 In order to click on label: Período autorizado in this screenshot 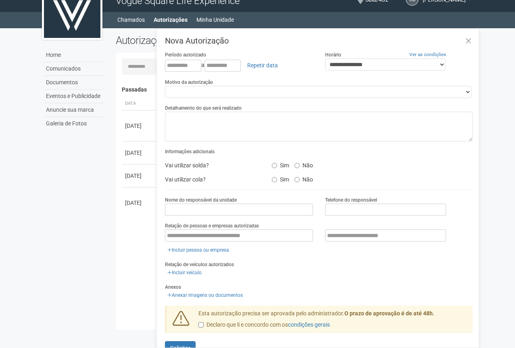, I will do `click(185, 55)`.